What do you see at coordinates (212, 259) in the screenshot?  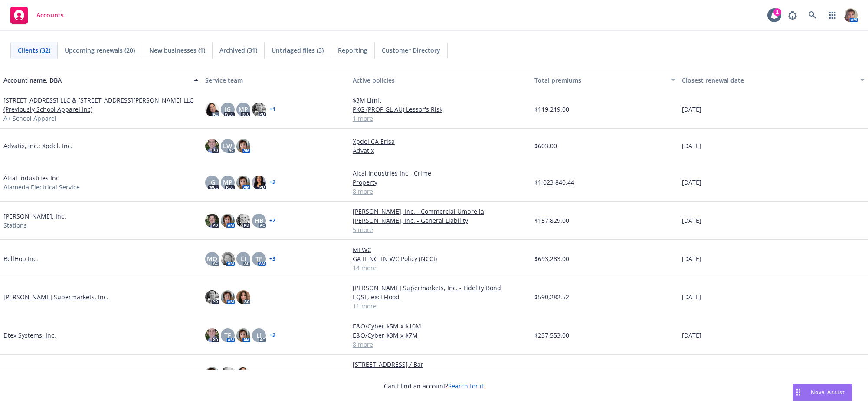 I see `span: MQ` at bounding box center [212, 259].